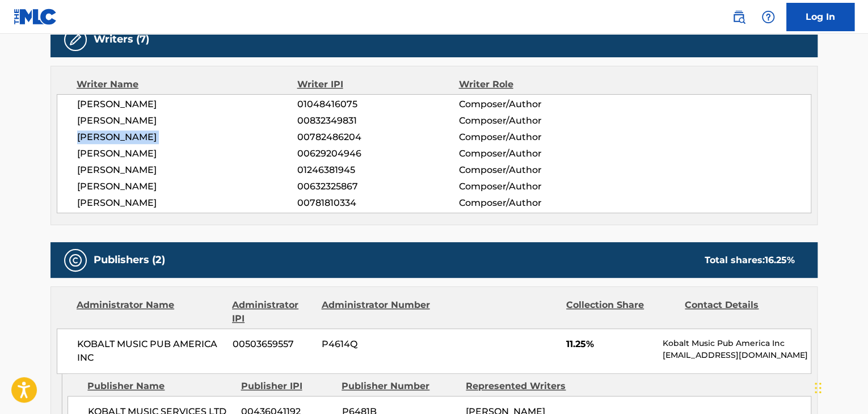 This screenshot has height=414, width=868. I want to click on div: Writer IPI, so click(378, 85).